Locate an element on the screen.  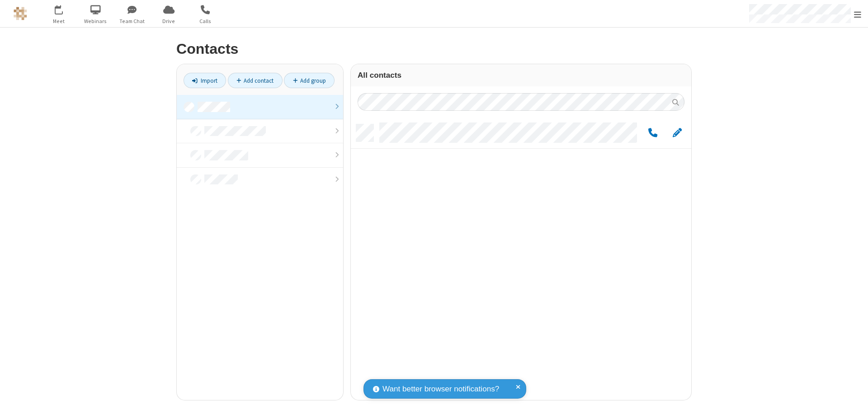
div: grid is located at coordinates (521, 258).